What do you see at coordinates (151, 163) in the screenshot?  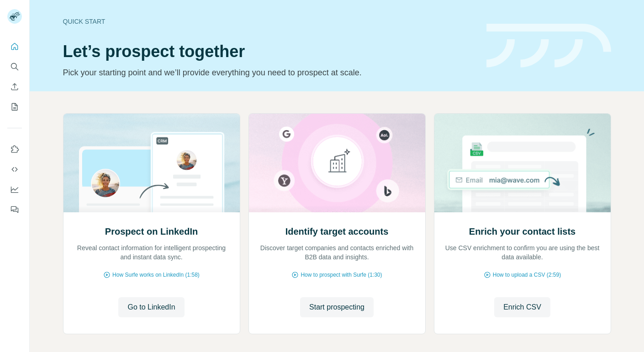 I see `img: Prospect on LinkedIn` at bounding box center [151, 163].